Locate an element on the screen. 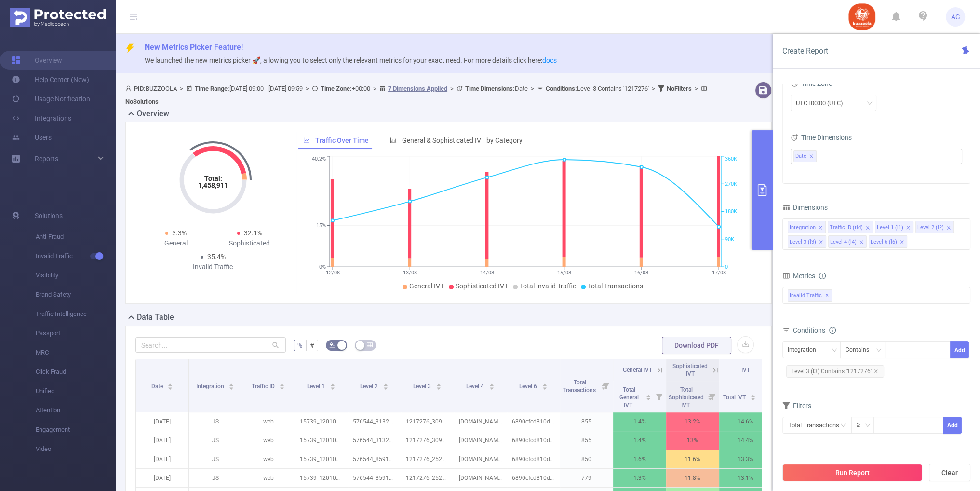 Image resolution: width=980 pixels, height=491 pixels. h2: Overview is located at coordinates (153, 114).